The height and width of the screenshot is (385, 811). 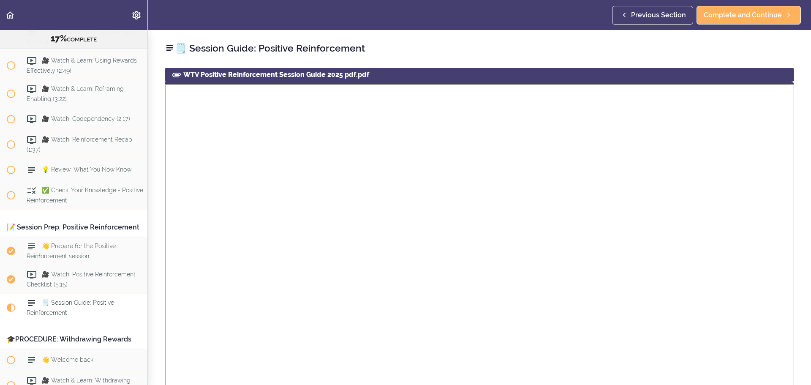 What do you see at coordinates (79, 144) in the screenshot?
I see `span: 🎥 Watch: Reinforcement Recap (1:37)` at bounding box center [79, 144].